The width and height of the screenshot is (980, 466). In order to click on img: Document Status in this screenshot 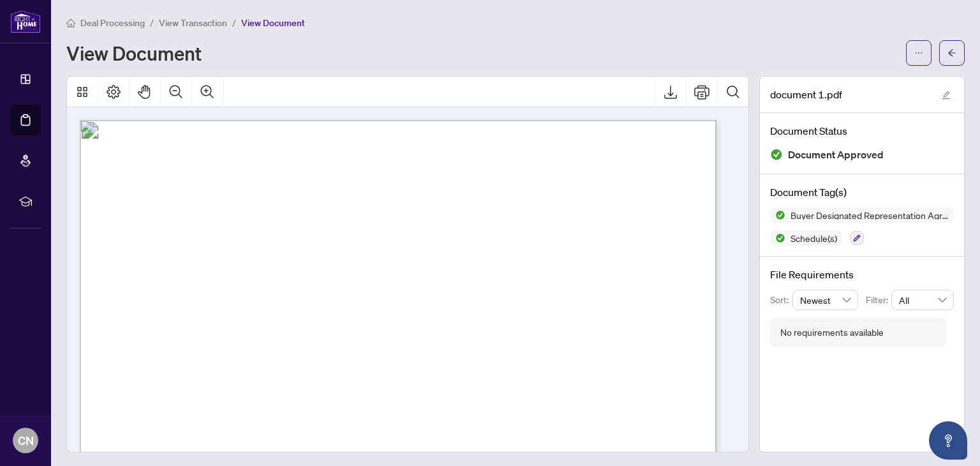, I will do `click(776, 154)`.